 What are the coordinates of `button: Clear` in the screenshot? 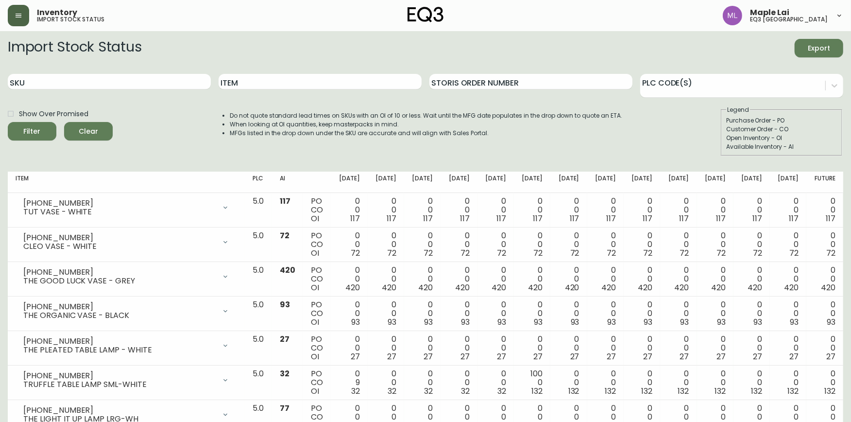 It's located at (88, 131).